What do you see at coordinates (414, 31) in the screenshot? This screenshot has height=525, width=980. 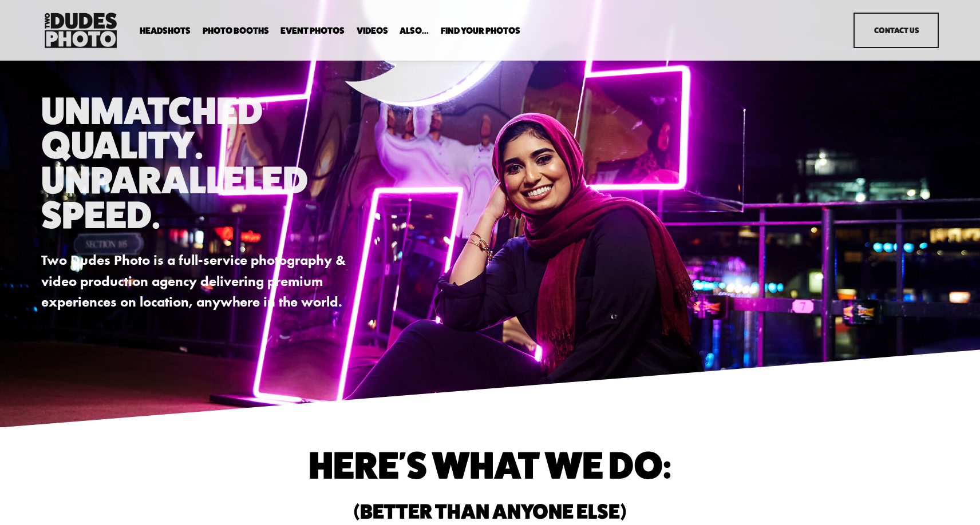 I see `span: Also...` at bounding box center [414, 31].